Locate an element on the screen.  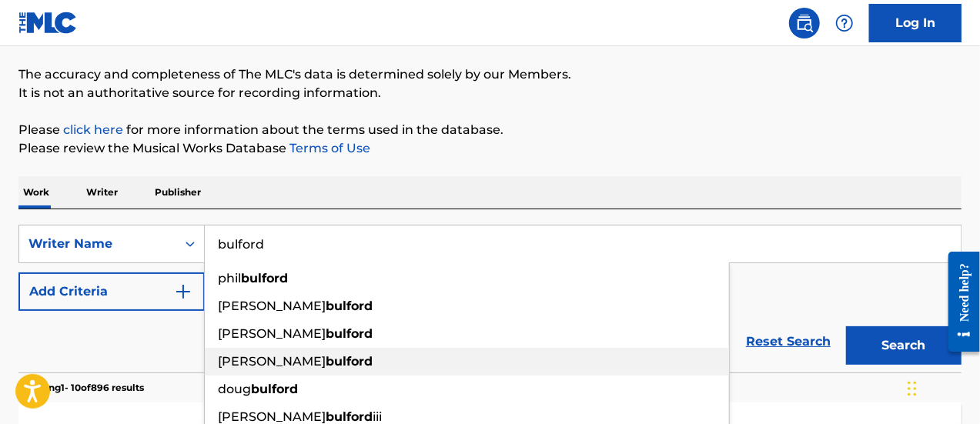
span: iii is located at coordinates (377, 417).